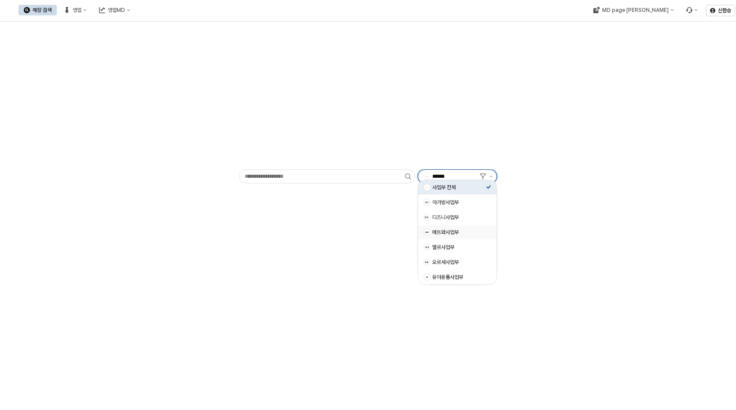  I want to click on div: Menu item 6, so click(691, 10).